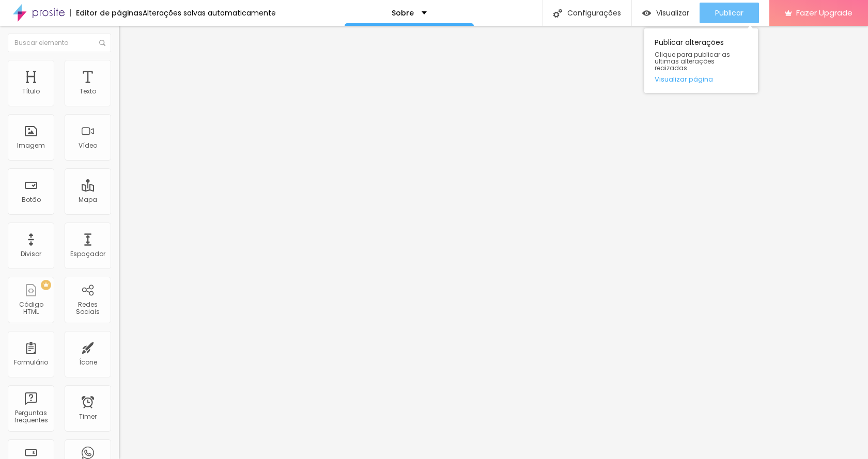 This screenshot has height=459, width=868. I want to click on div: Vídeo, so click(88, 146).